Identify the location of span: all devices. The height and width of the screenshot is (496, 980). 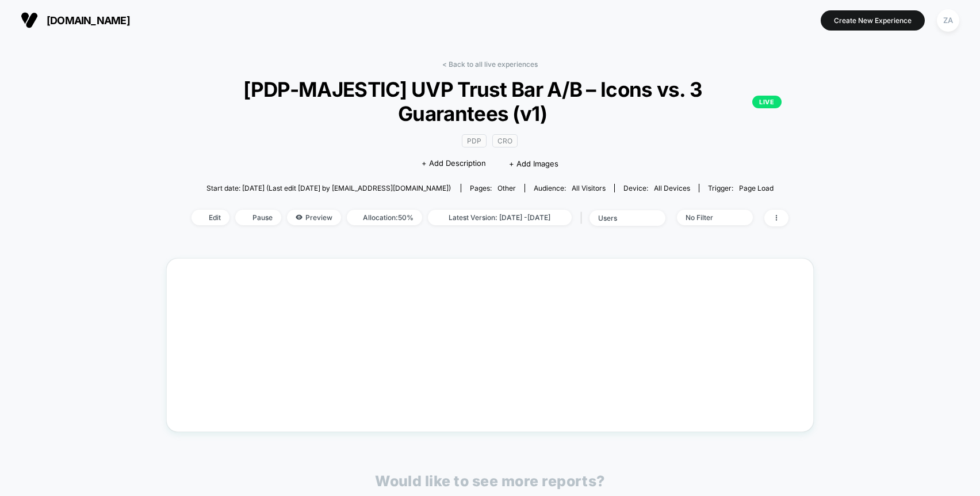
(672, 188).